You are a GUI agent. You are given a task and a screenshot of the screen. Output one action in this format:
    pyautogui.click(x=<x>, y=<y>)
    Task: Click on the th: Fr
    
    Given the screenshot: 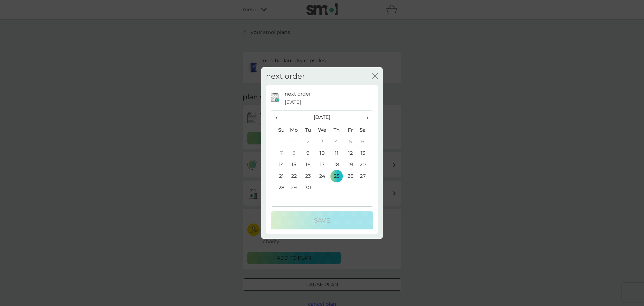 What is the action you would take?
    pyautogui.click(x=350, y=130)
    